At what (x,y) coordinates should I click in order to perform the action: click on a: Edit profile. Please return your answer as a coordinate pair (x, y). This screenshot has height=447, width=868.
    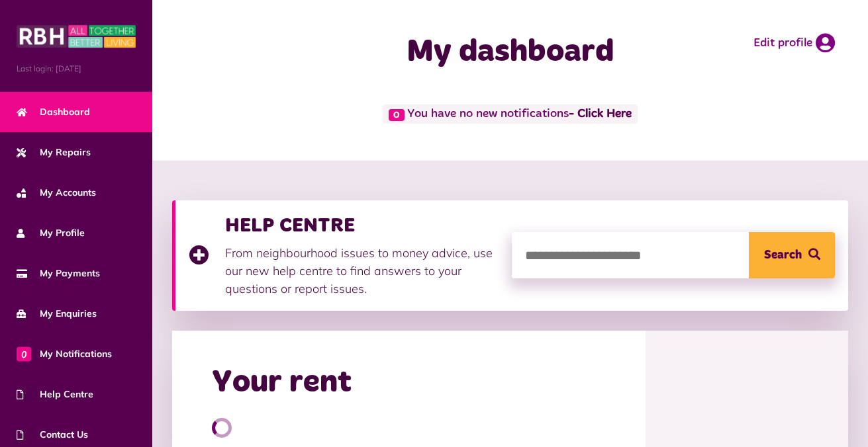
    Looking at the image, I should click on (794, 43).